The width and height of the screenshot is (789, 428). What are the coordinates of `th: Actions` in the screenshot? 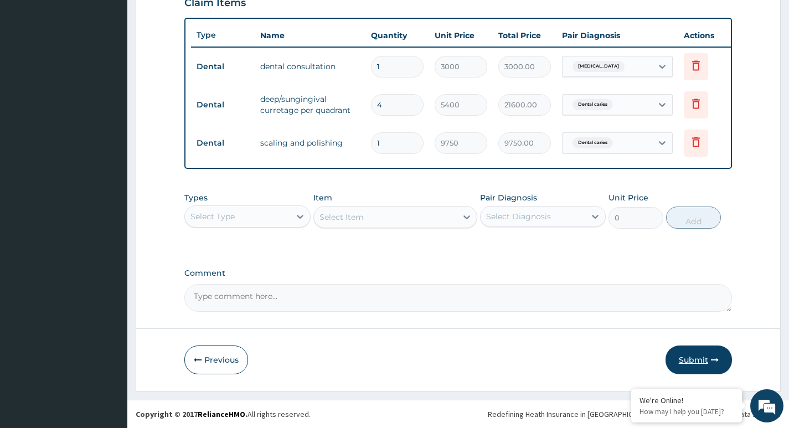 It's located at (706, 35).